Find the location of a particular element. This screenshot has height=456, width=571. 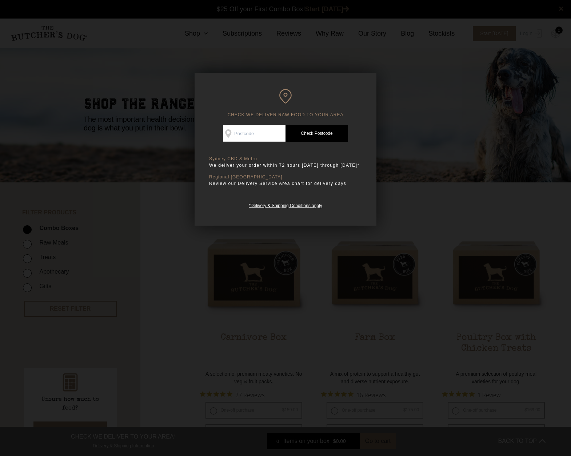

a: Check Postcode is located at coordinates (317, 133).